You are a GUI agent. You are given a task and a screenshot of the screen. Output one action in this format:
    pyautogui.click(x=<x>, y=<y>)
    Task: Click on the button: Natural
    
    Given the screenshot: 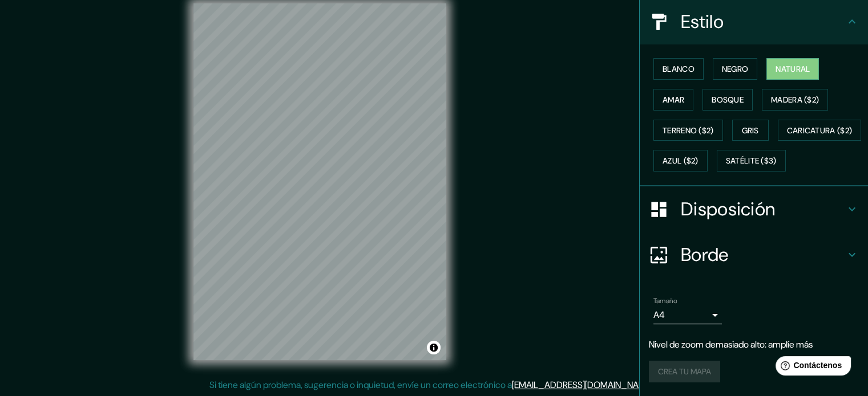 What is the action you would take?
    pyautogui.click(x=793, y=69)
    